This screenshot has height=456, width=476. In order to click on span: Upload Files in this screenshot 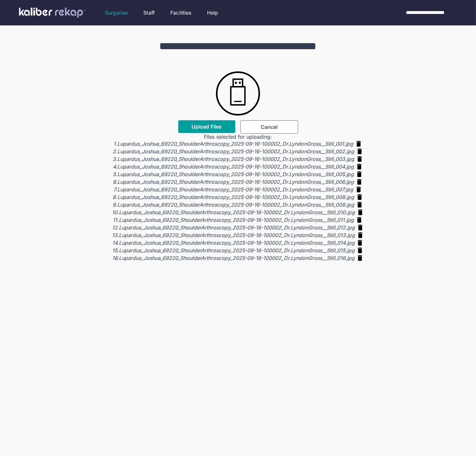, I will do `click(207, 127)`.